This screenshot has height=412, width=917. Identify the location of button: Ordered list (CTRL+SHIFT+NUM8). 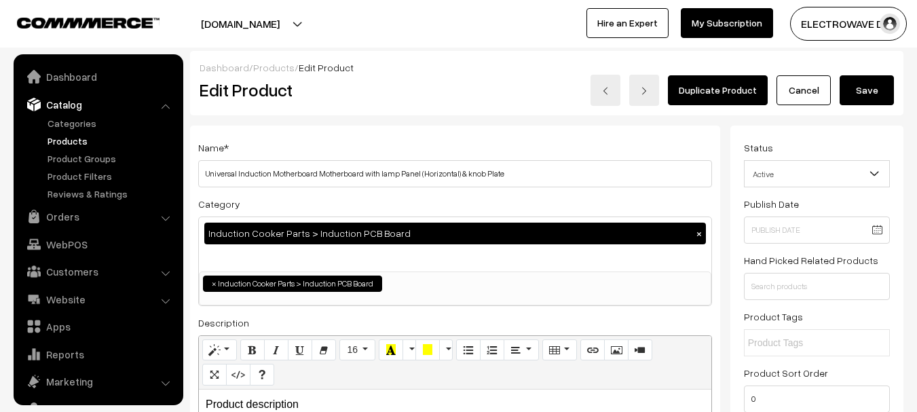
(492, 350).